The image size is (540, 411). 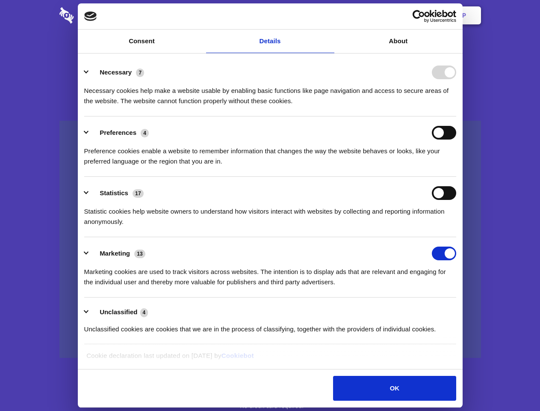 What do you see at coordinates (118, 132) in the screenshot?
I see `label: Preferences` at bounding box center [118, 132].